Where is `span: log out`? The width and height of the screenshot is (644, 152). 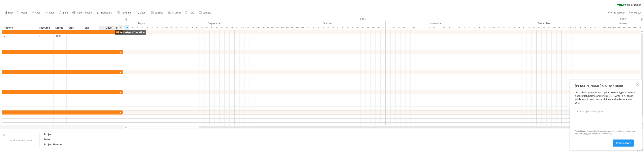 span: log out is located at coordinates (637, 13).